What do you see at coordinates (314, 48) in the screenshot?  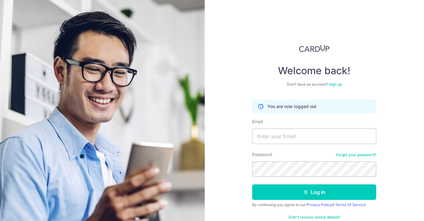 I see `img: CardUp Logo` at bounding box center [314, 48].